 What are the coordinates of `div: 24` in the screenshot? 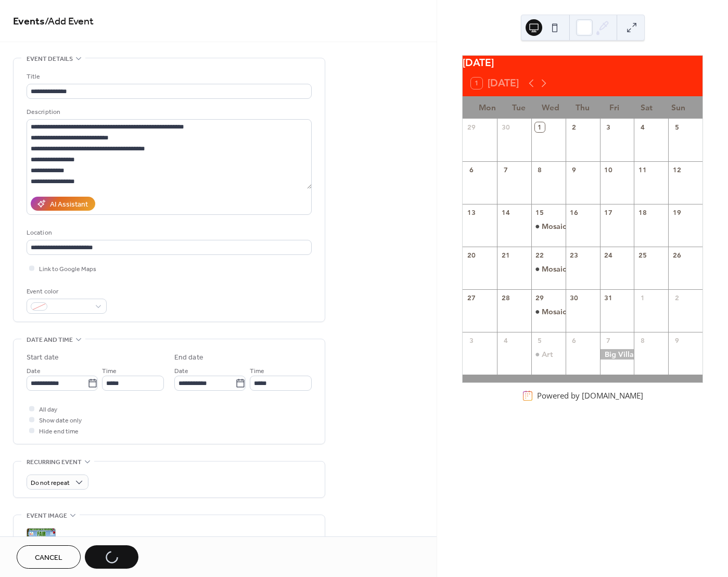 It's located at (609, 255).